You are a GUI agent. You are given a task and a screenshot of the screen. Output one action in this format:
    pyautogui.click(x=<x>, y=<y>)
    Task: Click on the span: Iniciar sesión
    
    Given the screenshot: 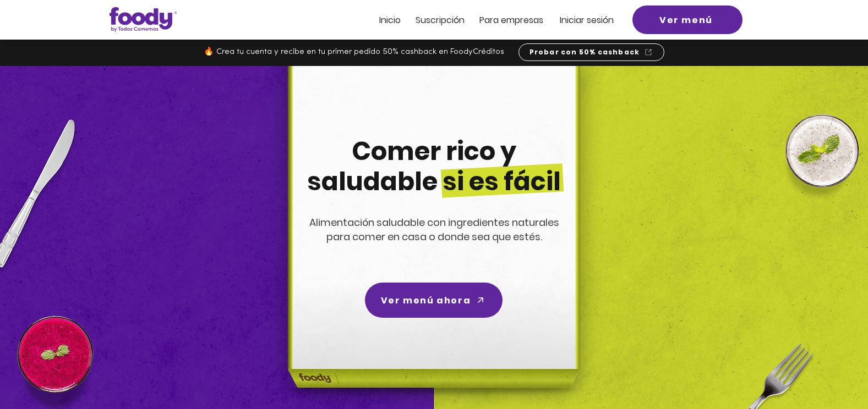 What is the action you would take?
    pyautogui.click(x=587, y=20)
    